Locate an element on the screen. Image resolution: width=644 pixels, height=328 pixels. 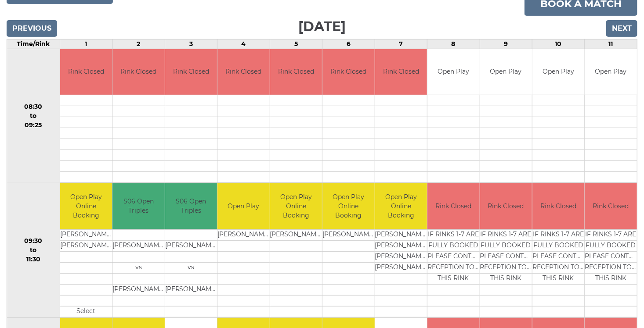
td: 9 is located at coordinates (506, 44).